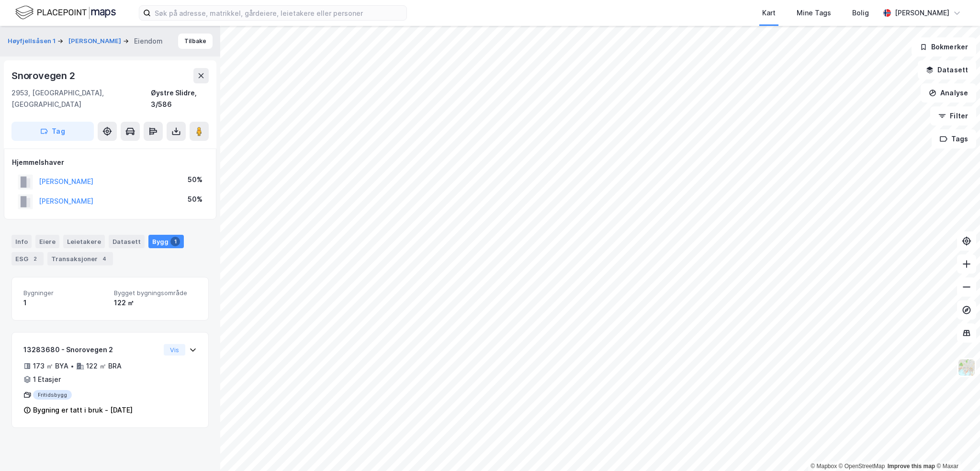 The image size is (980, 471). What do you see at coordinates (944, 47) in the screenshot?
I see `button: Bokmerker` at bounding box center [944, 47].